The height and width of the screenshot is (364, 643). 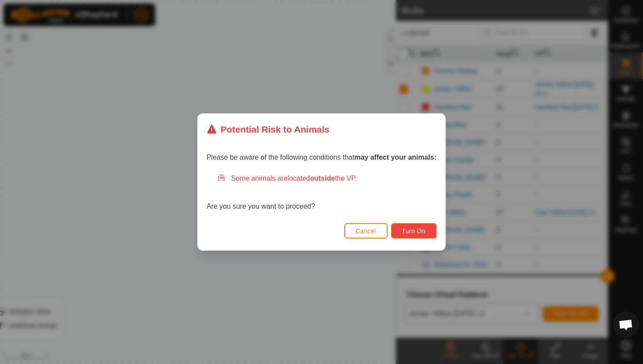 I want to click on span: Please be aware of the following conditions that, so click(x=322, y=157).